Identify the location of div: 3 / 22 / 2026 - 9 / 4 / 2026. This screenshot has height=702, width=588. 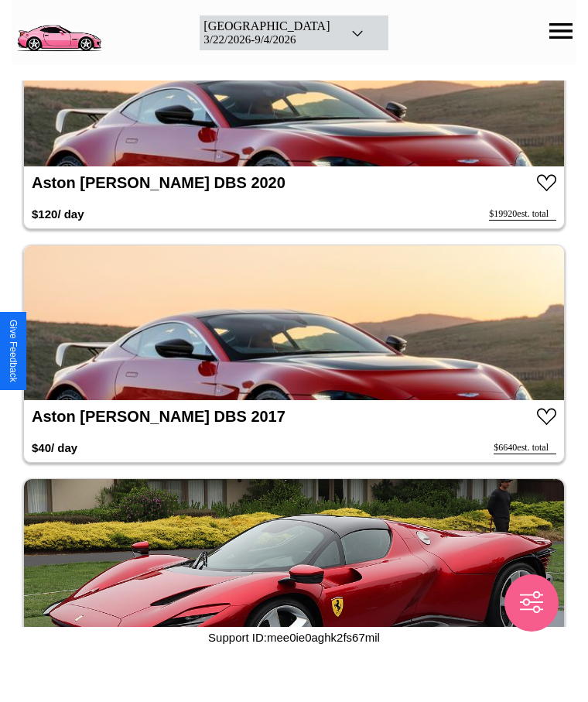
(266, 39).